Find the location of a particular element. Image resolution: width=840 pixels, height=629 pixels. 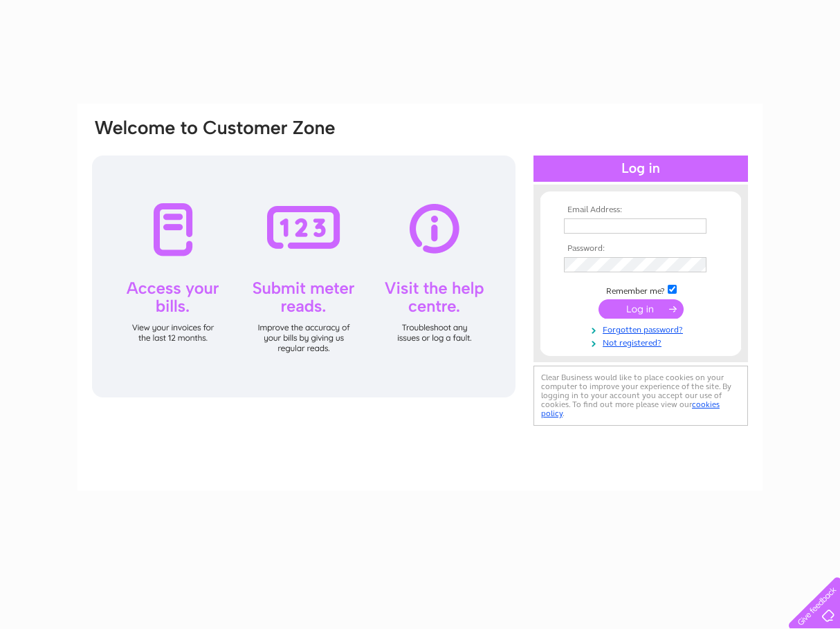

input: Submit is located at coordinates (641, 309).